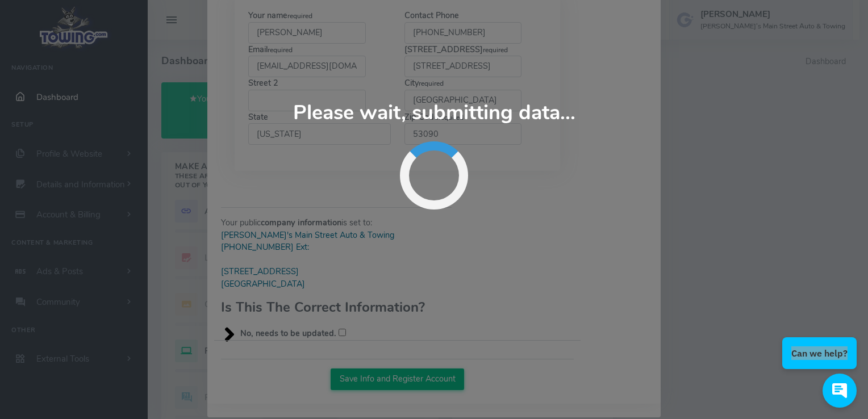 The image size is (868, 419). Describe the element at coordinates (337, 307) in the screenshot. I see `h3: Is This The Correct Information?` at that location.